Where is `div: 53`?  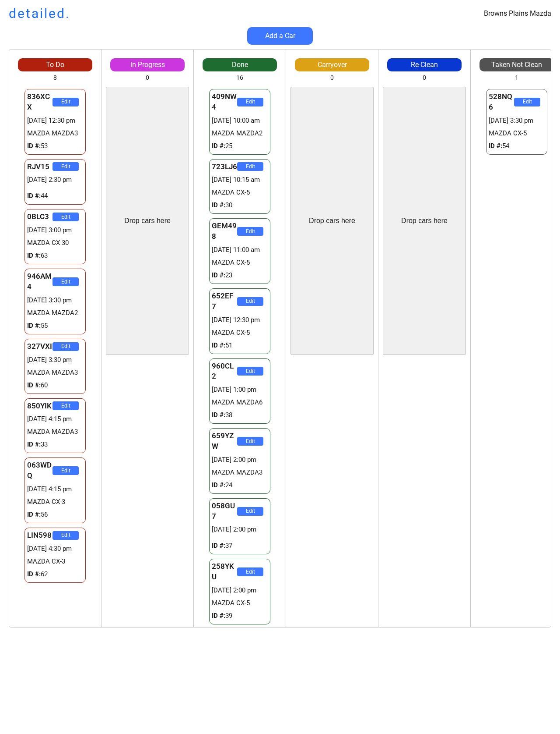
div: 53 is located at coordinates (55, 146).